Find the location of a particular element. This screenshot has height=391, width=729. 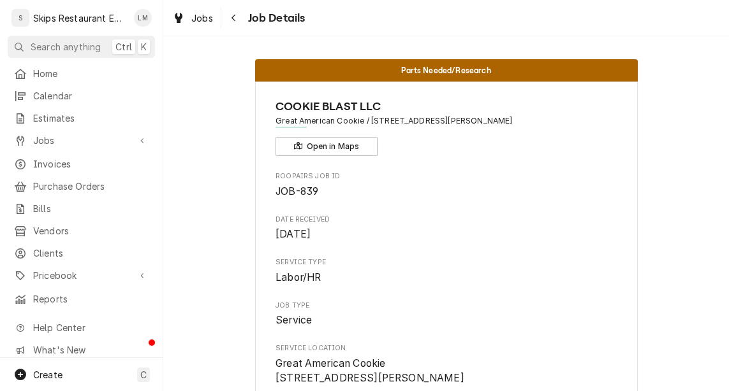

span: JOB-839 is located at coordinates (296, 191).